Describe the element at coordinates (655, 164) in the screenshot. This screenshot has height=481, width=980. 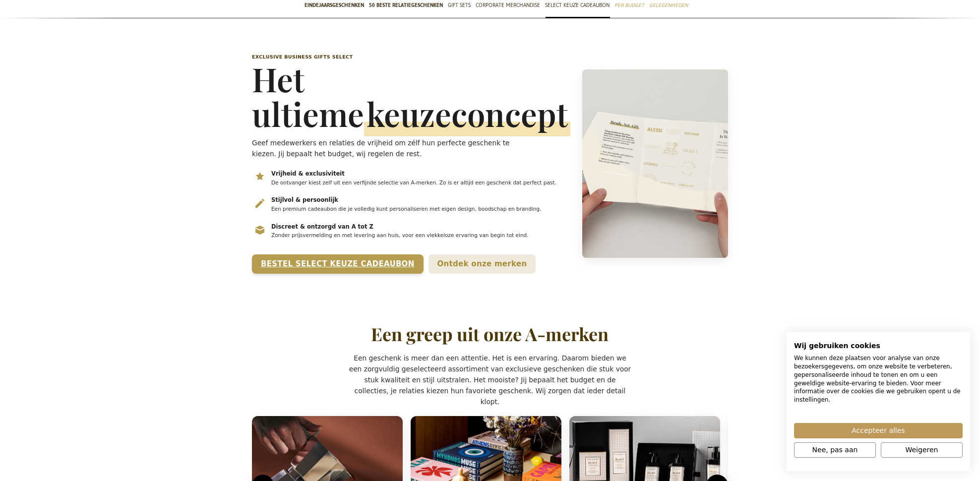
I see `img: Select geschenkconcept – medewerkers kiezen hun eigen cadeauvoucher` at that location.